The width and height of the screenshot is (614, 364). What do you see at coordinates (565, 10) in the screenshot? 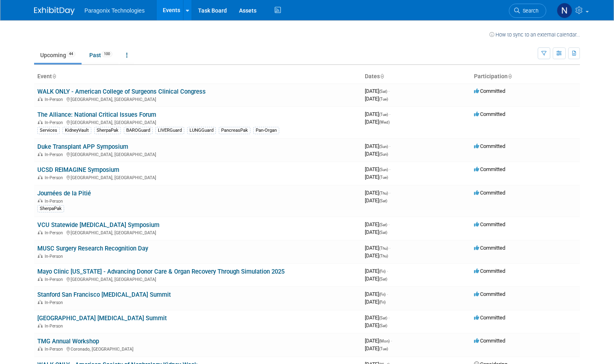
I see `img: Nadine Hassan` at bounding box center [565, 10].